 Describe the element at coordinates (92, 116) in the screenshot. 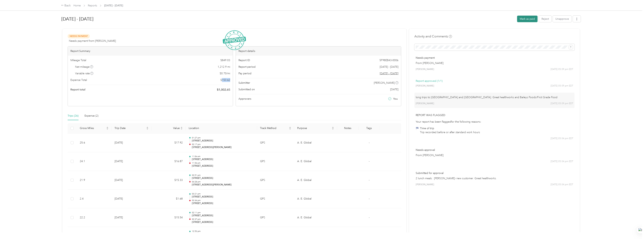

I see `div: Expense (2)` at that location.